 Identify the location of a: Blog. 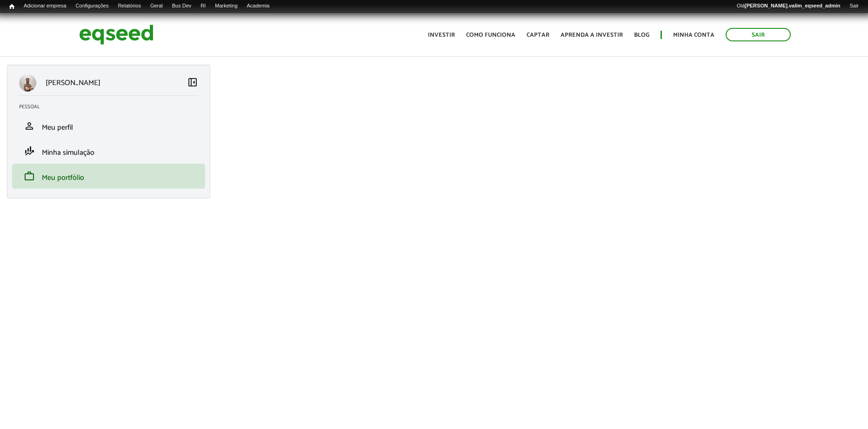
(642, 35).